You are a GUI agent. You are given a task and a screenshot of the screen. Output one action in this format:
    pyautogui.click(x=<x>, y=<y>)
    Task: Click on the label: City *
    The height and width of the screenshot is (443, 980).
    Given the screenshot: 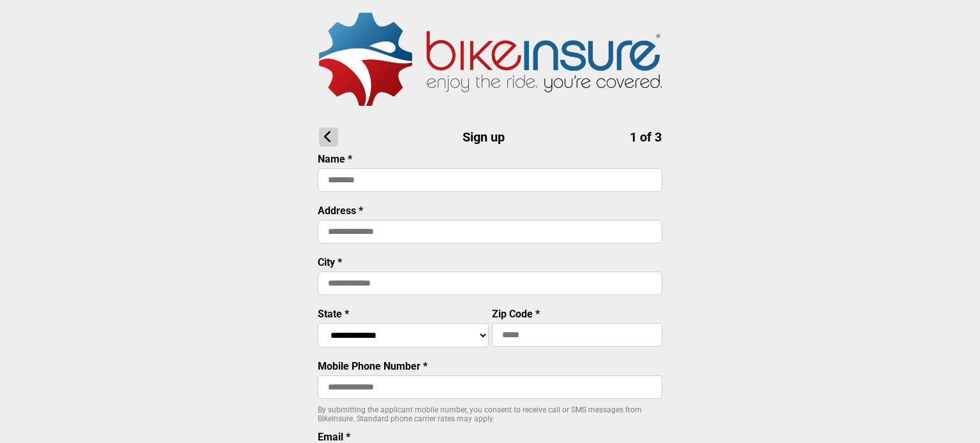 What is the action you would take?
    pyautogui.click(x=330, y=262)
    